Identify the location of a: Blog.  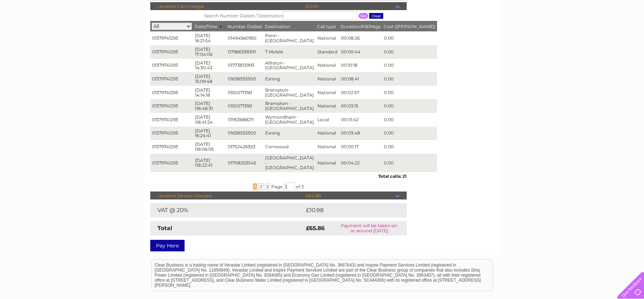
(586, 33).